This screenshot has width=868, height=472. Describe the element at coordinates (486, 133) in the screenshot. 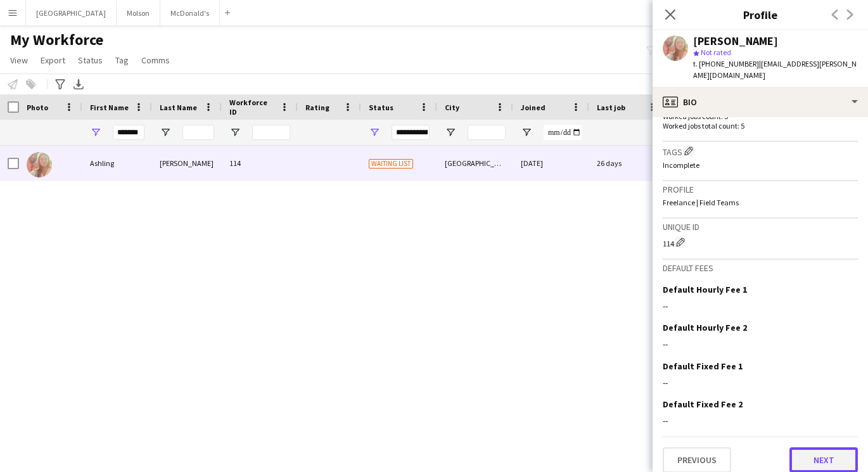

I see `input: City Filter Input` at that location.